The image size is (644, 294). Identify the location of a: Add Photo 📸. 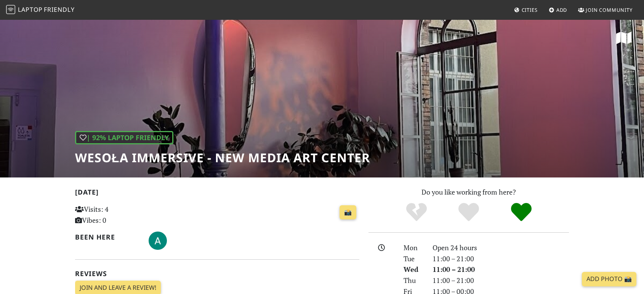
(609, 279).